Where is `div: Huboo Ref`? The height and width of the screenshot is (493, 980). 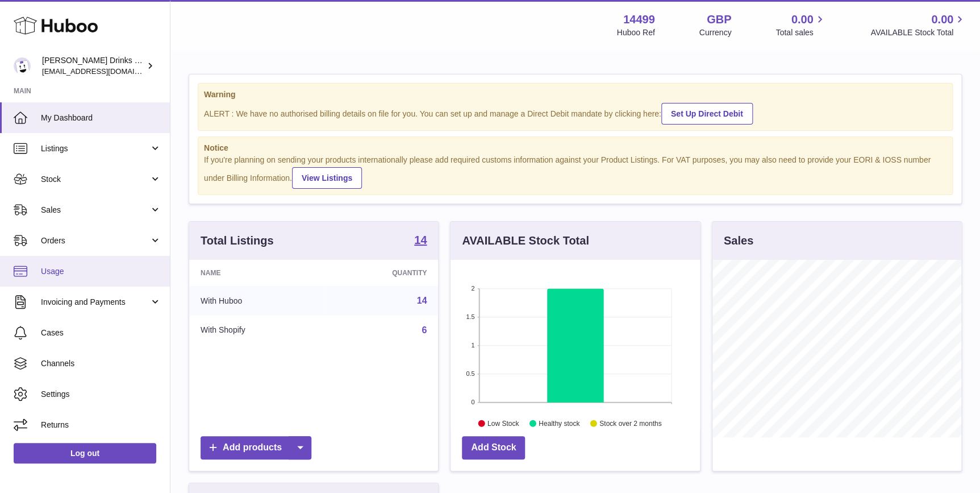 div: Huboo Ref is located at coordinates (636, 33).